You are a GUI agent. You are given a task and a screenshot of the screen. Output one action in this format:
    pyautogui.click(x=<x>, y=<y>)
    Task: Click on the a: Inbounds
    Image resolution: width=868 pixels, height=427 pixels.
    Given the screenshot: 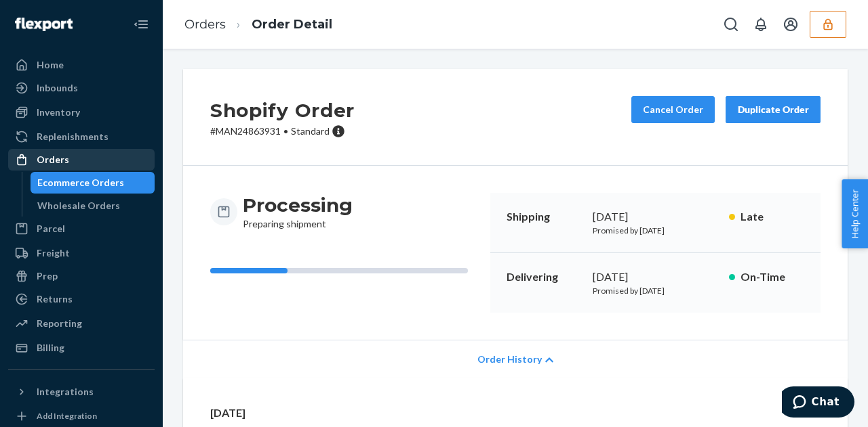 What is the action you would take?
    pyautogui.click(x=81, y=88)
    